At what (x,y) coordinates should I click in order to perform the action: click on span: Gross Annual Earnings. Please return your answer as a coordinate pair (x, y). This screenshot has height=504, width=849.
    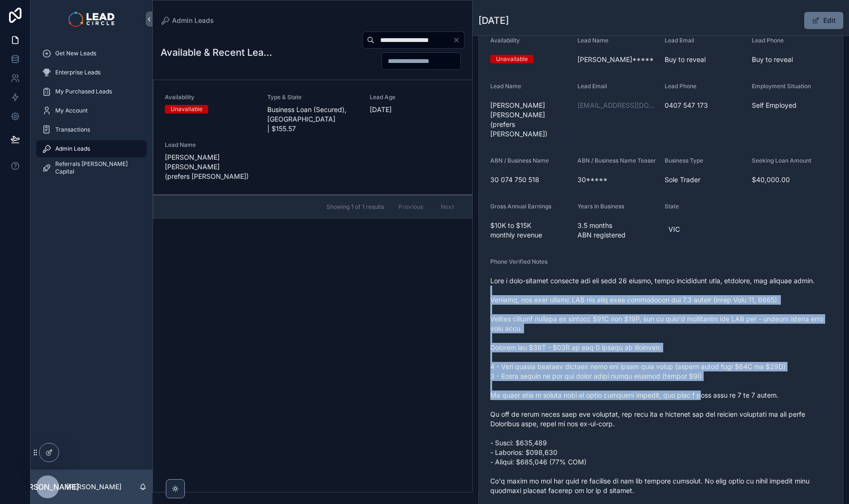
    Looking at the image, I should click on (521, 206).